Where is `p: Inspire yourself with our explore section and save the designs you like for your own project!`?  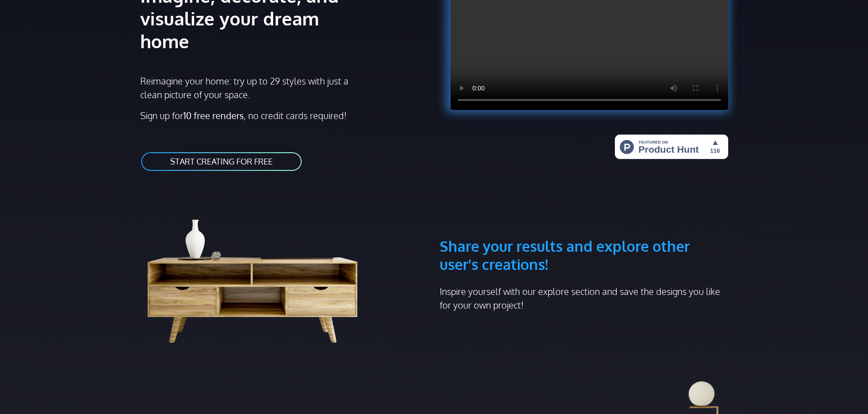 p: Inspire yourself with our explore section and save the designs you like for your own project! is located at coordinates (584, 298).